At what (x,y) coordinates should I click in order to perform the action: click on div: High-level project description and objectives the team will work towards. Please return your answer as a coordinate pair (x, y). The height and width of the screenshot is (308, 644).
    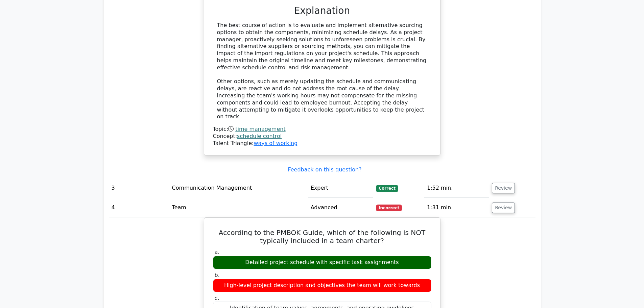
    Looking at the image, I should click on (322, 285).